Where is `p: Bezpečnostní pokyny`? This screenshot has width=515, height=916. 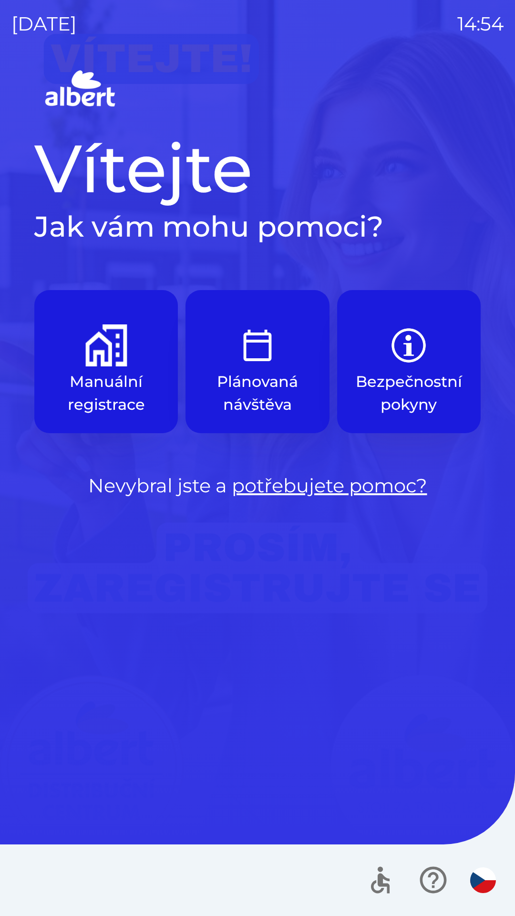
p: Bezpečnostní pokyny is located at coordinates (409, 393).